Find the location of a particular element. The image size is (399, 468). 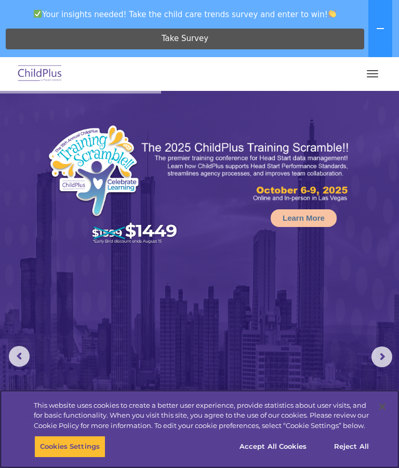

button: Close is located at coordinates (382, 407).